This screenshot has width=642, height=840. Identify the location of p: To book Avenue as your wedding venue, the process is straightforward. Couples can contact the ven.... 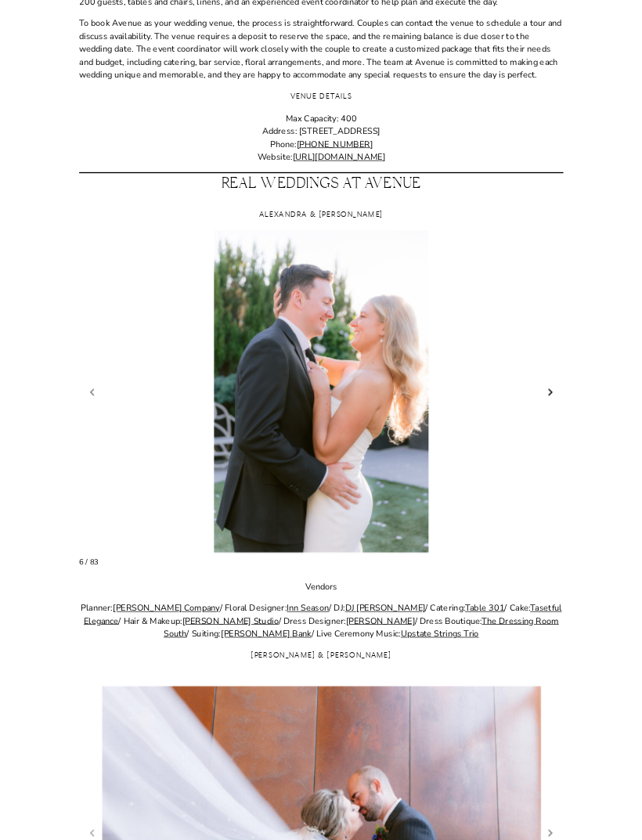
(321, 48).